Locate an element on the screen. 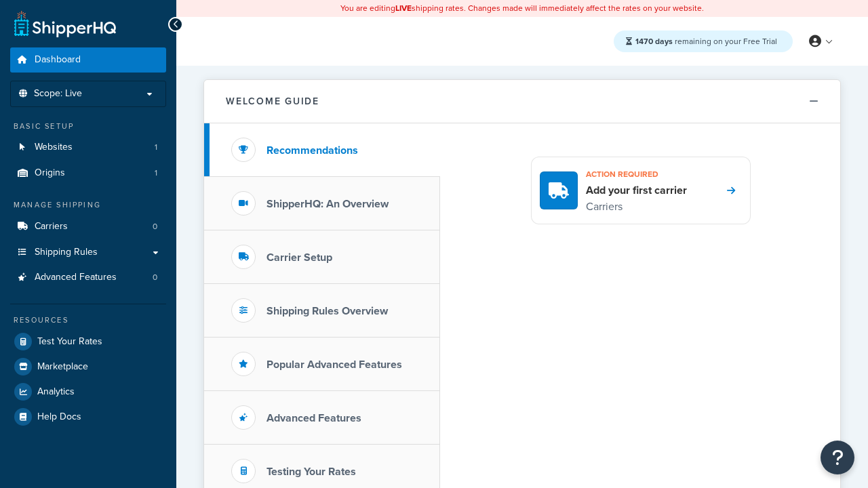 Image resolution: width=868 pixels, height=488 pixels. a: Advanced Features0 is located at coordinates (89, 277).